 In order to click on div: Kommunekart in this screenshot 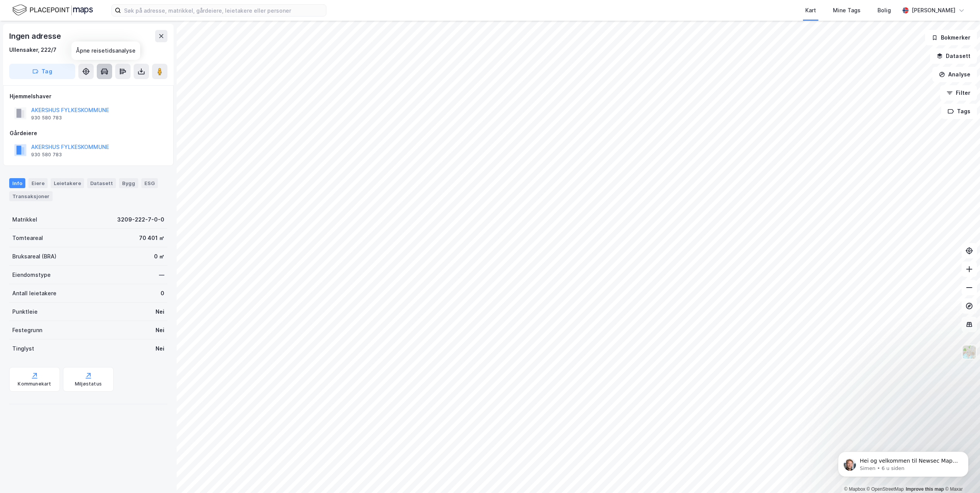, I will do `click(34, 384)`.